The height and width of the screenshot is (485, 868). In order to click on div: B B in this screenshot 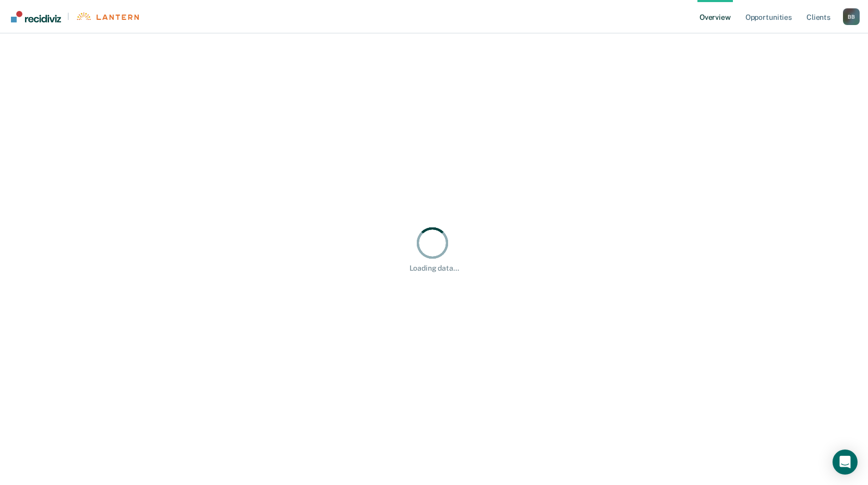, I will do `click(851, 17)`.